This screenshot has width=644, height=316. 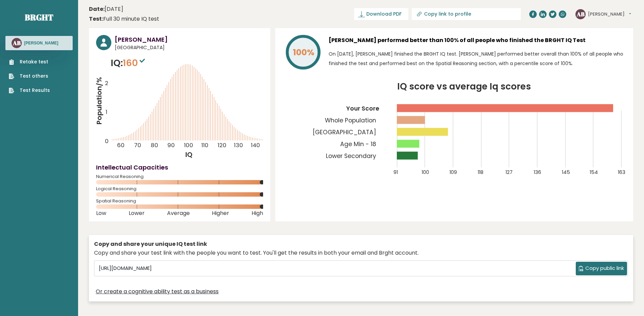 What do you see at coordinates (622, 172) in the screenshot?
I see `tspan: 163` at bounding box center [622, 172].